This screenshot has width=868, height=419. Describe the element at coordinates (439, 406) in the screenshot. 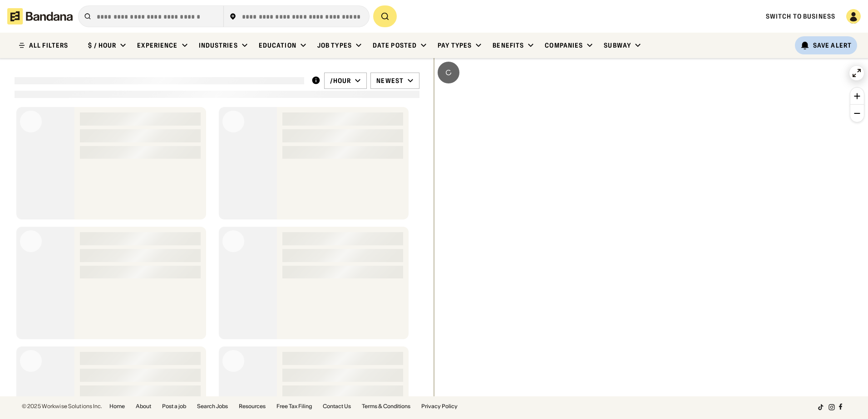

I see `a: Privacy Policy` at that location.